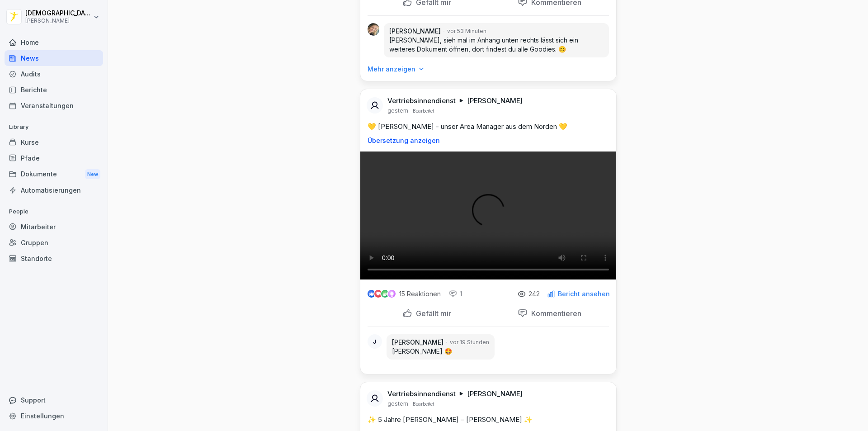 Image resolution: width=868 pixels, height=431 pixels. What do you see at coordinates (54, 90) in the screenshot?
I see `div: Berichte` at bounding box center [54, 90].